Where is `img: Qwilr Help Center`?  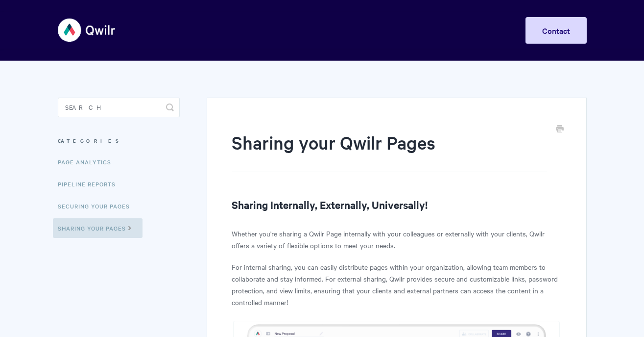
img: Qwilr Help Center is located at coordinates (87, 30).